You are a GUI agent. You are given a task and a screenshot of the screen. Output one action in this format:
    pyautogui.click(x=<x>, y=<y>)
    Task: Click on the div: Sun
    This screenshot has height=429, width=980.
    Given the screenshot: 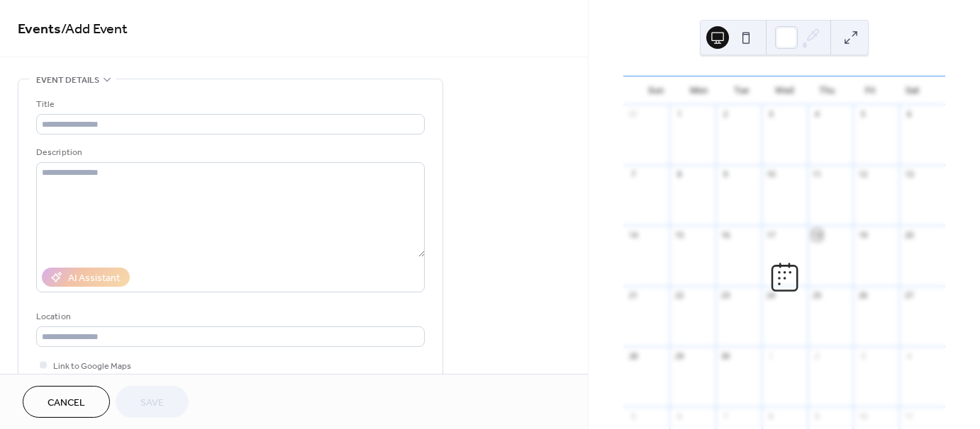 What is the action you would take?
    pyautogui.click(x=656, y=90)
    